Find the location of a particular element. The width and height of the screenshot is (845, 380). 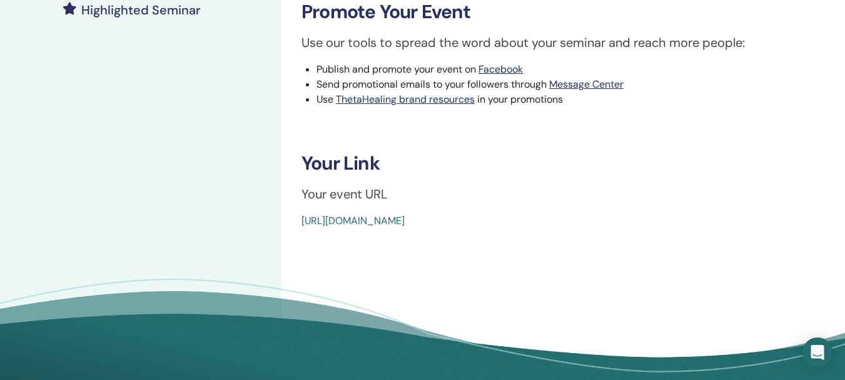

a: Message Center is located at coordinates (586, 84).